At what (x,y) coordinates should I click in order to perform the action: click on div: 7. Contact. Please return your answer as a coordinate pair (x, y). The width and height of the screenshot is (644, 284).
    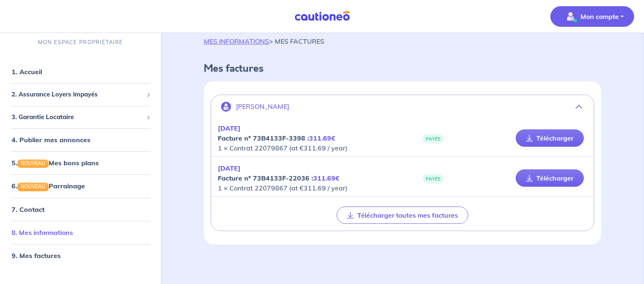
    Looking at the image, I should click on (81, 209).